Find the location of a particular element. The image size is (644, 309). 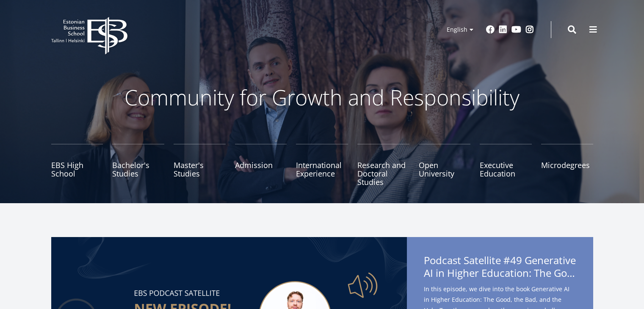

a: International Experience is located at coordinates (322, 165).